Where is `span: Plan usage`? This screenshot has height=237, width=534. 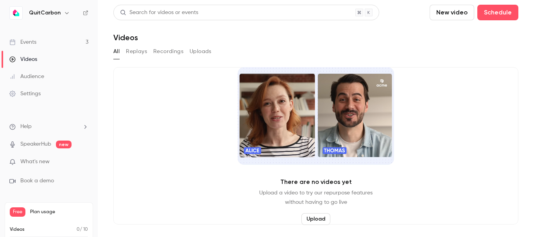
span: Plan usage is located at coordinates (59, 212).